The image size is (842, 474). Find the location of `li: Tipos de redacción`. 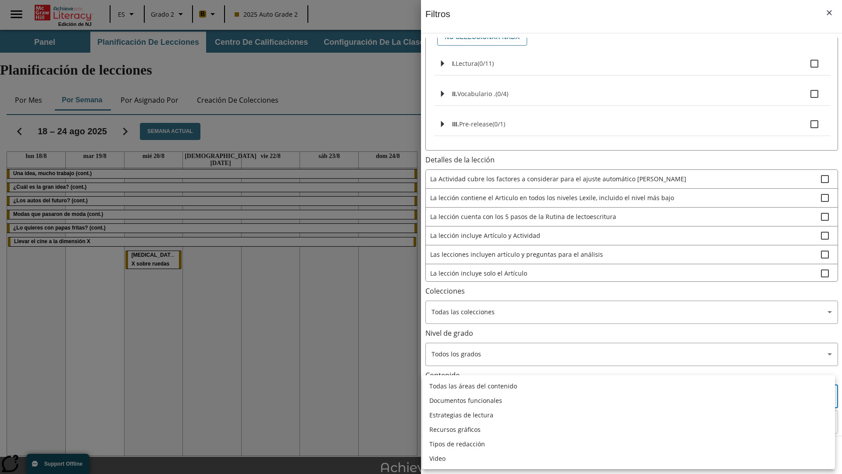

li: Tipos de redacción is located at coordinates (628, 443).